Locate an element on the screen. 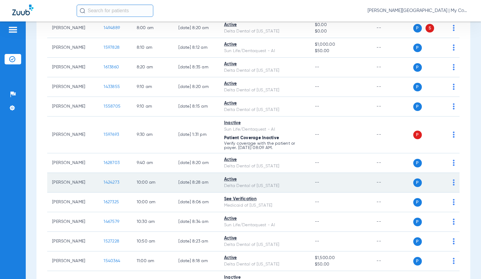 The image size is (481, 279). span: 1424273 is located at coordinates (111, 182).